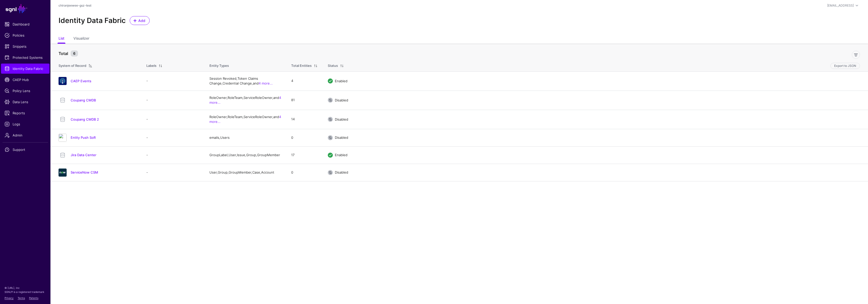 Image resolution: width=868 pixels, height=304 pixels. Describe the element at coordinates (25, 102) in the screenshot. I see `span: Data Lens` at that location.